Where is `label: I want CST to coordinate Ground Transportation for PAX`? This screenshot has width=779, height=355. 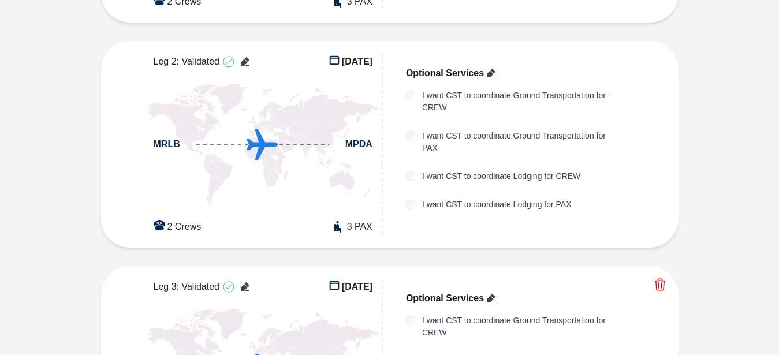
label: I want CST to coordinate Ground Transportation for PAX is located at coordinates (523, 142).